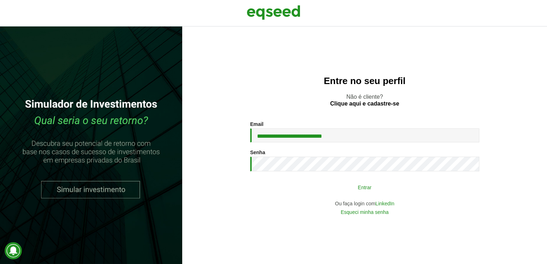 This screenshot has width=547, height=264. I want to click on a: LinkedIn, so click(385, 204).